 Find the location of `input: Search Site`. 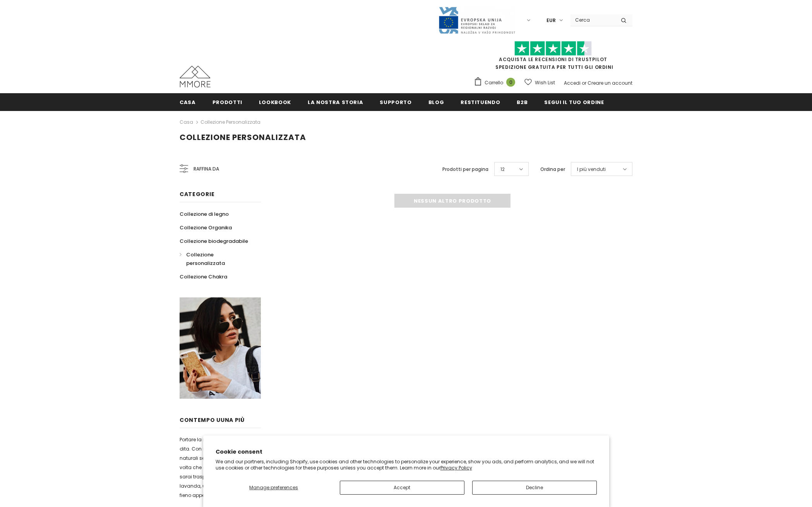

input: Search Site is located at coordinates (593, 20).